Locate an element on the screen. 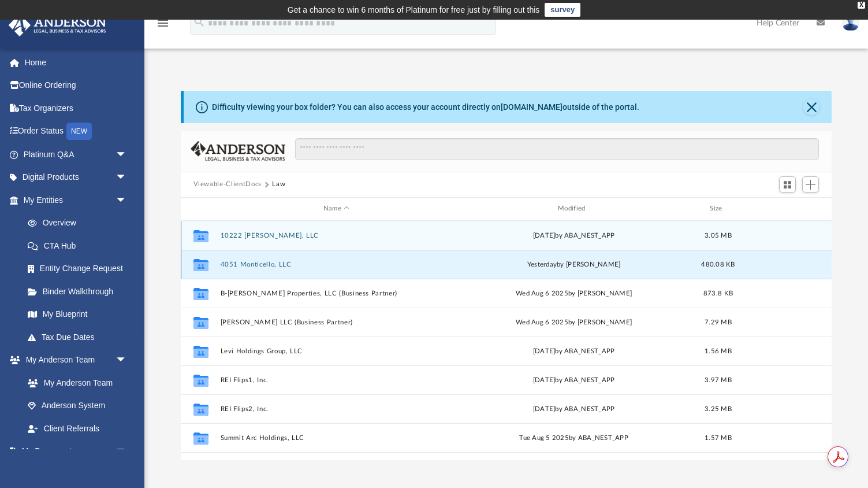  a: Entity Change Request is located at coordinates (80, 269).